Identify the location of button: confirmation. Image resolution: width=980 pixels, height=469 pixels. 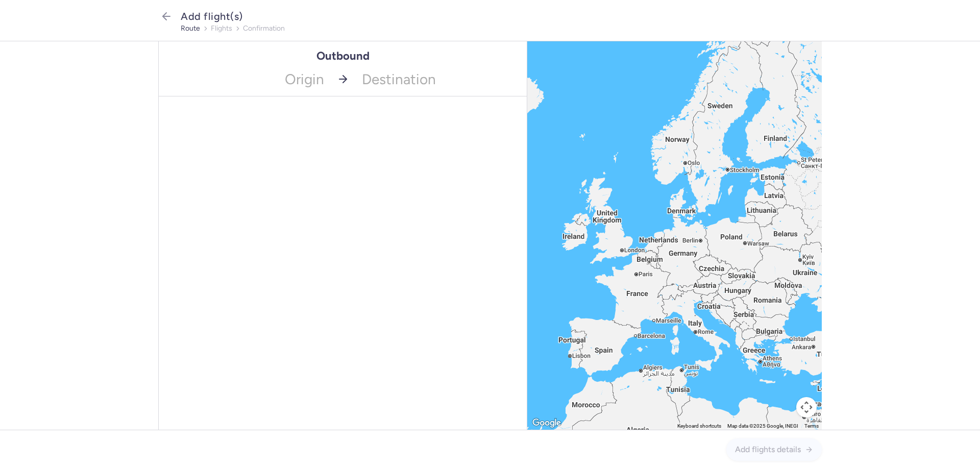
(264, 28).